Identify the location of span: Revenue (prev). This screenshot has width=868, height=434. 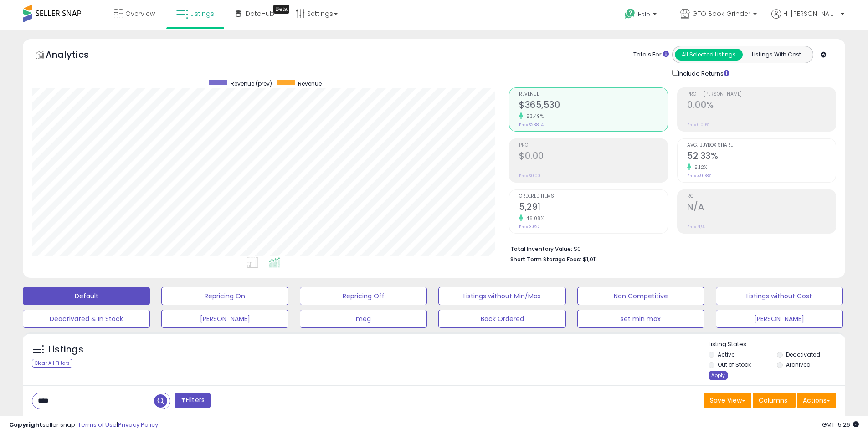
(251, 83).